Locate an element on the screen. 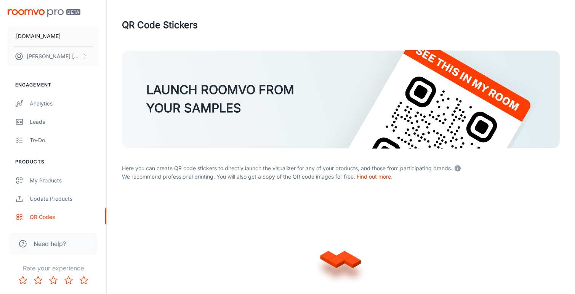 This screenshot has height=294, width=575. div: Update Products is located at coordinates (64, 199).